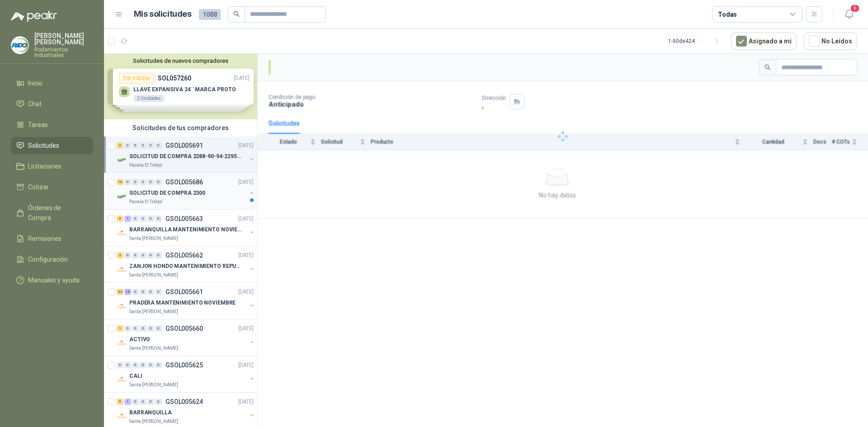 The height and width of the screenshot is (427, 868). Describe the element at coordinates (180, 128) in the screenshot. I see `div: Solicitudes de tus compradores` at that location.